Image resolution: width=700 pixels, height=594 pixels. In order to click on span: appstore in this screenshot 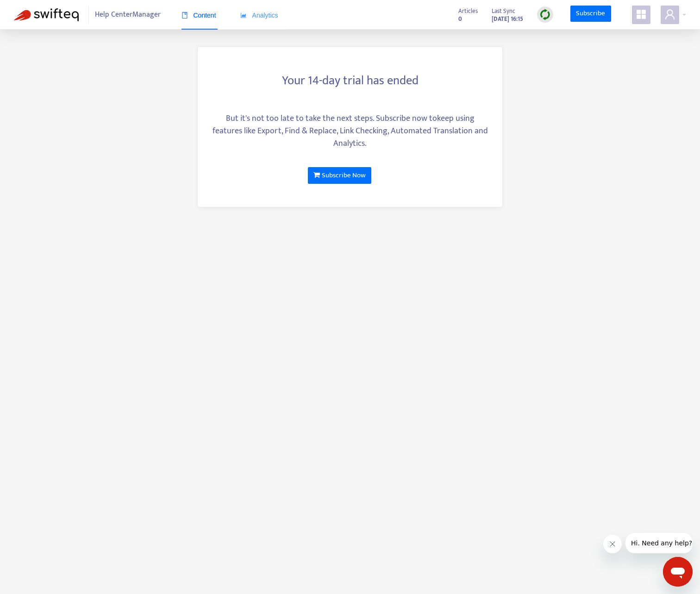, I will do `click(641, 14)`.